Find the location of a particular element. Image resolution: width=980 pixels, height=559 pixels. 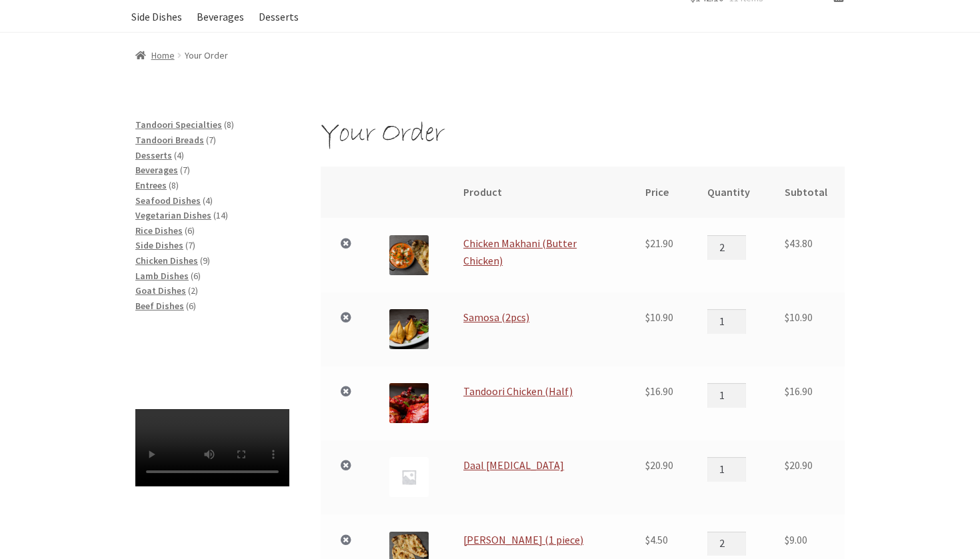

span: Lamb Dishes is located at coordinates (162, 276).